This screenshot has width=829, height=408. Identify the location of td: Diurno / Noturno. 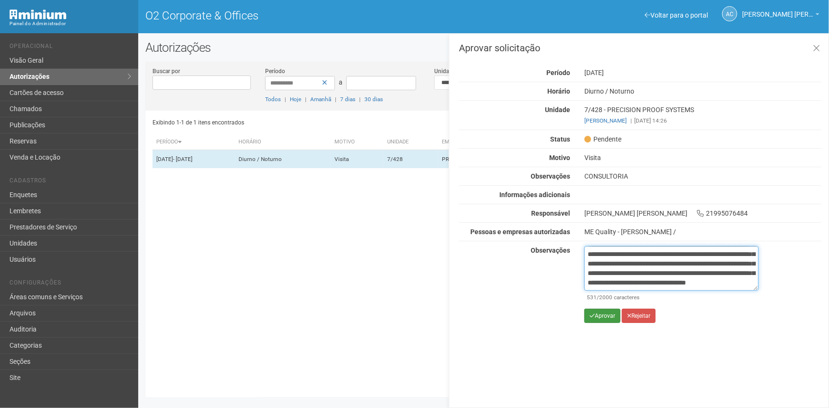
(283, 159).